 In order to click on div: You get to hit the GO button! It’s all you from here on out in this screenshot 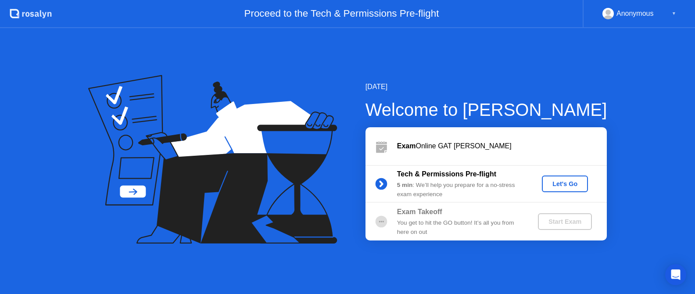, I will do `click(460, 227)`.